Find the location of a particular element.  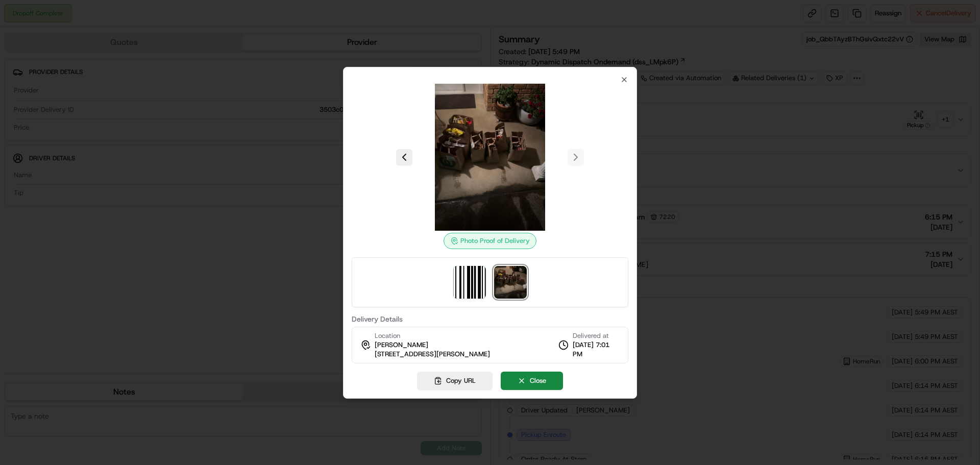

button: barcode_scan_on_pickup image is located at coordinates (470, 282).